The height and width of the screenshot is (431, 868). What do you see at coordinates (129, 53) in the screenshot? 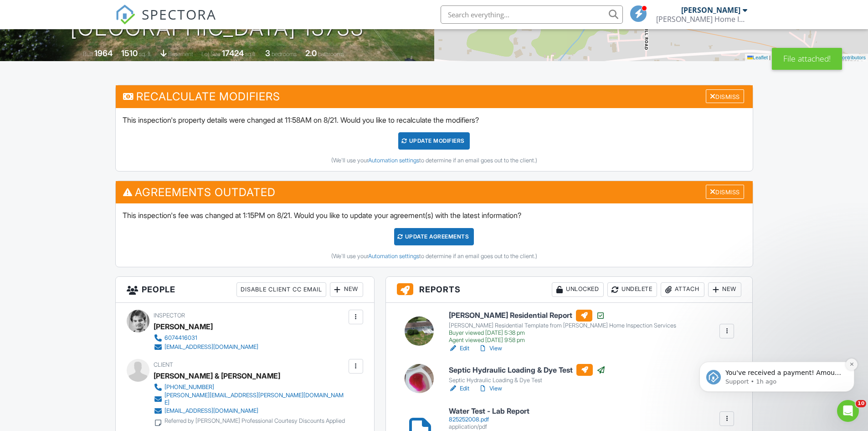
I see `div: 1510` at bounding box center [129, 53].